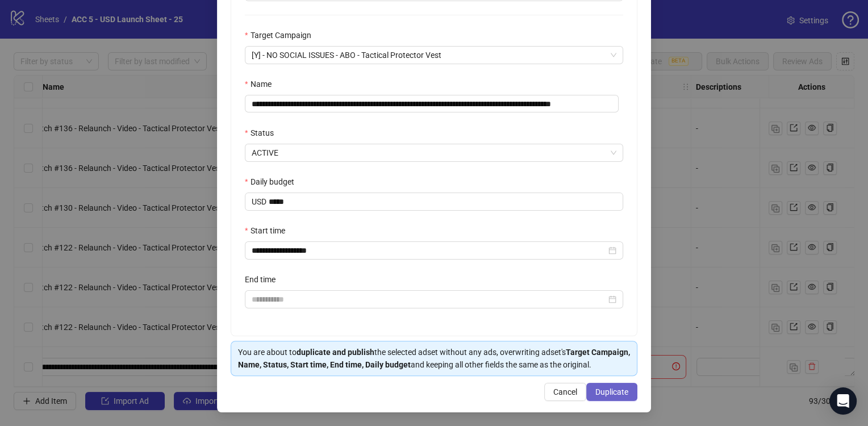 The height and width of the screenshot is (426, 868). I want to click on div: Open Intercom Messenger, so click(843, 401).